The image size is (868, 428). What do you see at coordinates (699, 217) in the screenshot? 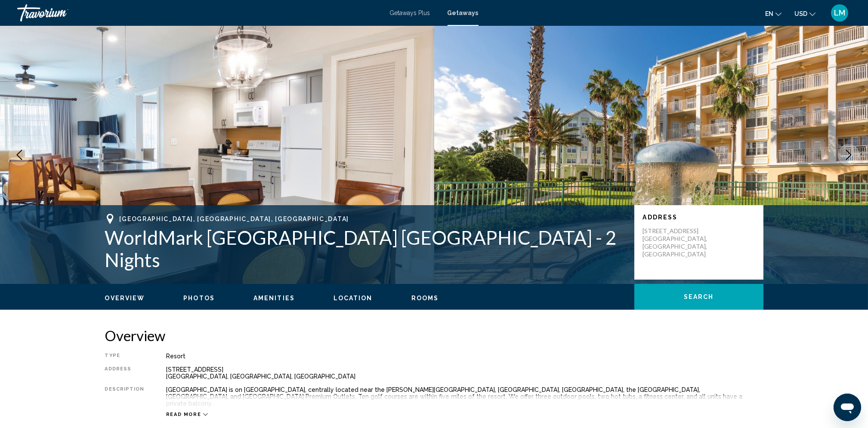
I see `p: Address` at bounding box center [699, 217].